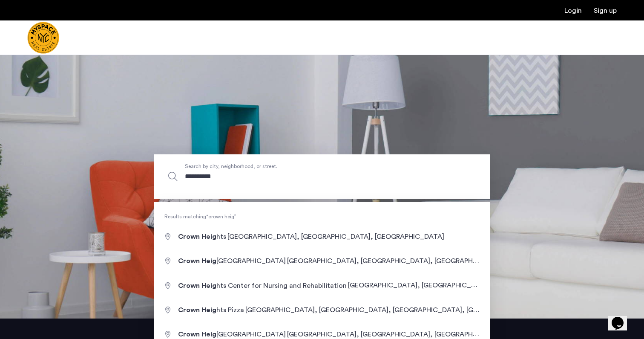 The width and height of the screenshot is (644, 339). Describe the element at coordinates (573, 11) in the screenshot. I see `a: Login` at that location.